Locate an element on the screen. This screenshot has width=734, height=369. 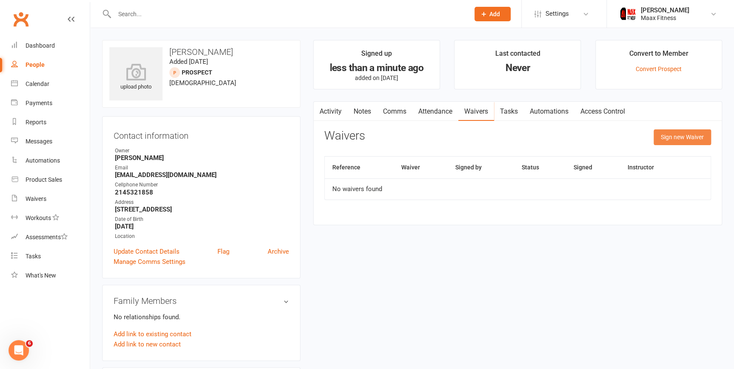
p: No relationships found. is located at coordinates (201, 317).